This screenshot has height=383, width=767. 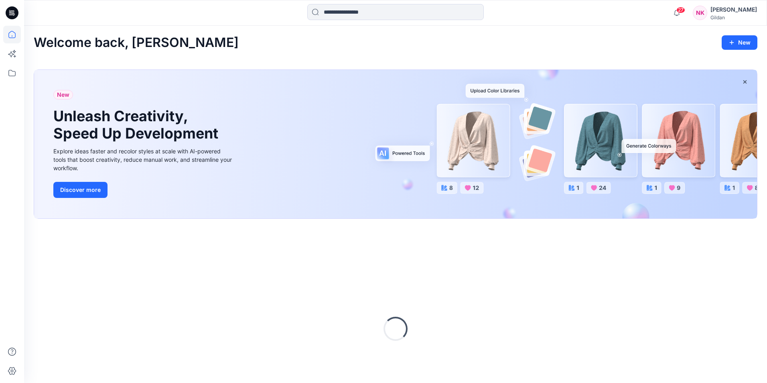 What do you see at coordinates (734, 17) in the screenshot?
I see `div: Gildan` at bounding box center [734, 17].